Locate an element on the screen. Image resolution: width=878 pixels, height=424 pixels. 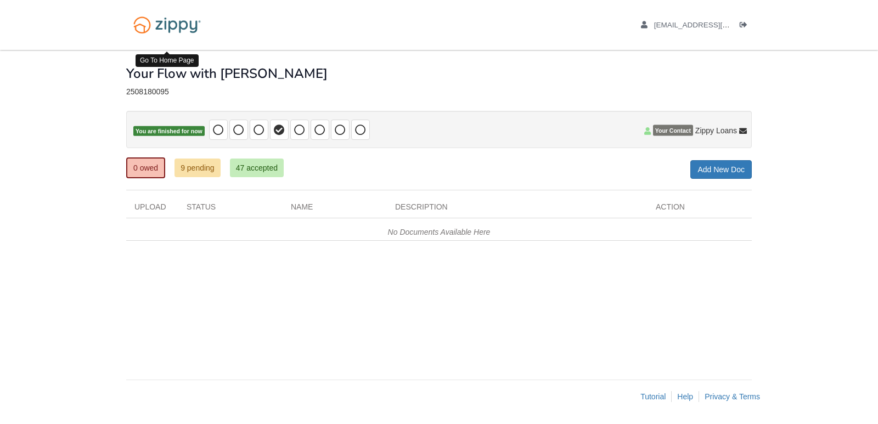
a: Help is located at coordinates (685, 397).